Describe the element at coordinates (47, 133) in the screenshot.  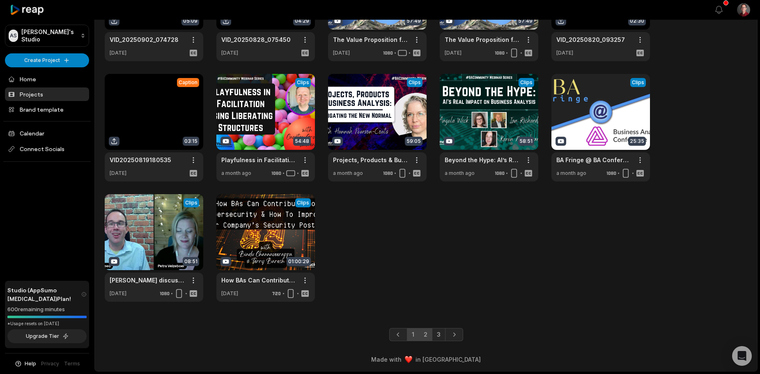
I see `a: Calendar` at that location.